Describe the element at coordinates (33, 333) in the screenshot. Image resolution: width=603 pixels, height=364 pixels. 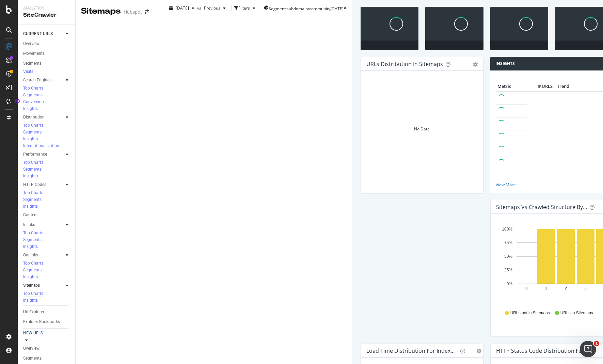
I see `div: NEW URLS` at that location.